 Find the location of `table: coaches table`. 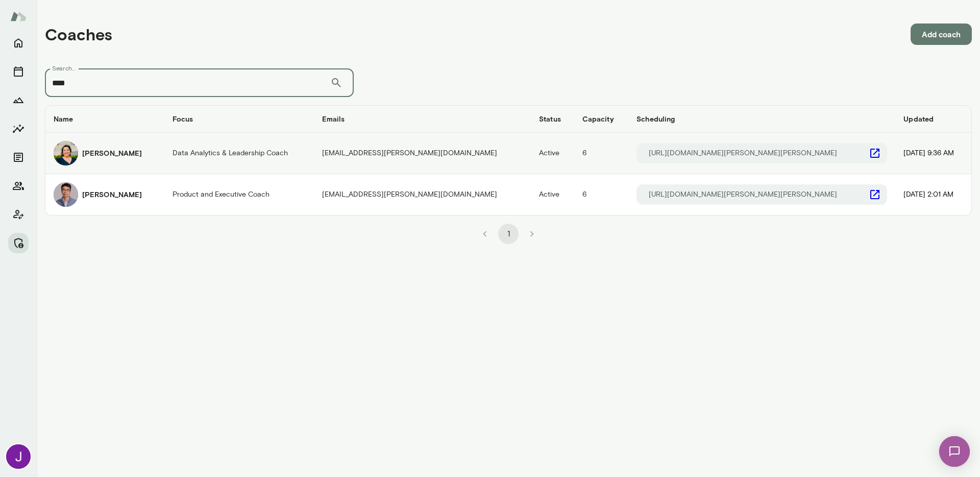

table: coaches table is located at coordinates (508, 160).